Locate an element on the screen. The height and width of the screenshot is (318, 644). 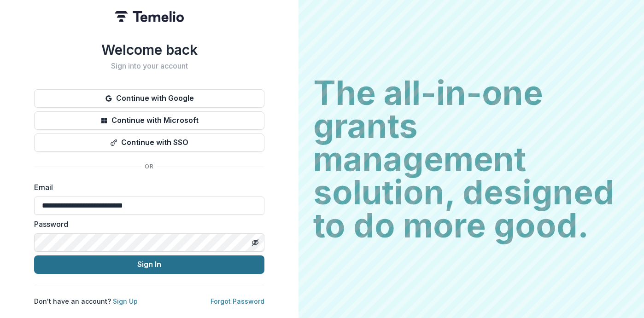
p: Don't have an account? is located at coordinates (85, 301).